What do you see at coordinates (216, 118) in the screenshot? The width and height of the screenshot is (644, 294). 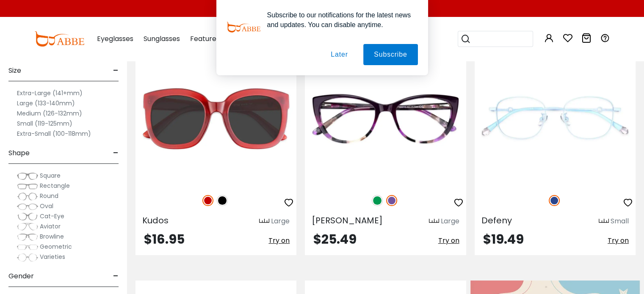 I see `a: Red Kudos - Plastic ,Sunglasses` at bounding box center [216, 118].